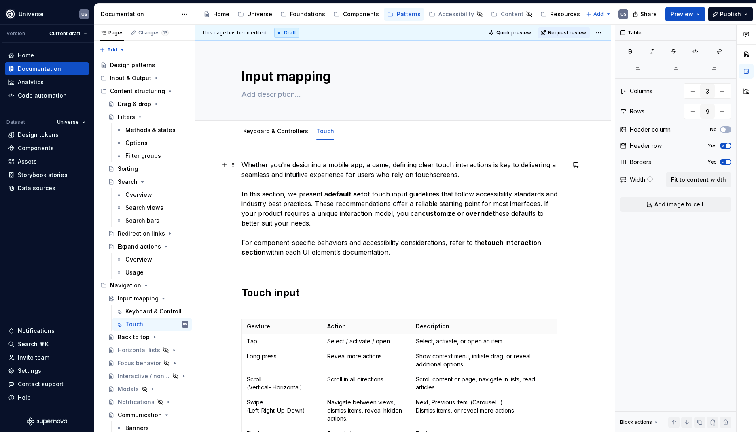 The image size is (756, 432). What do you see at coordinates (47, 96) in the screenshot?
I see `a: Code automation` at bounding box center [47, 96].